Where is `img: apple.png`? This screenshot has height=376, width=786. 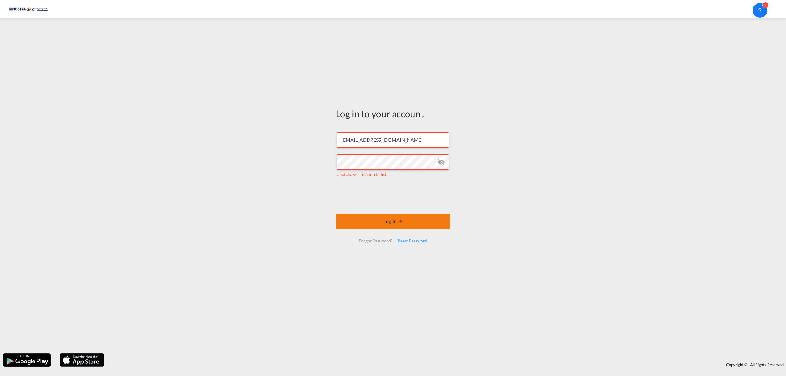
img: apple.png is located at coordinates (82, 360).